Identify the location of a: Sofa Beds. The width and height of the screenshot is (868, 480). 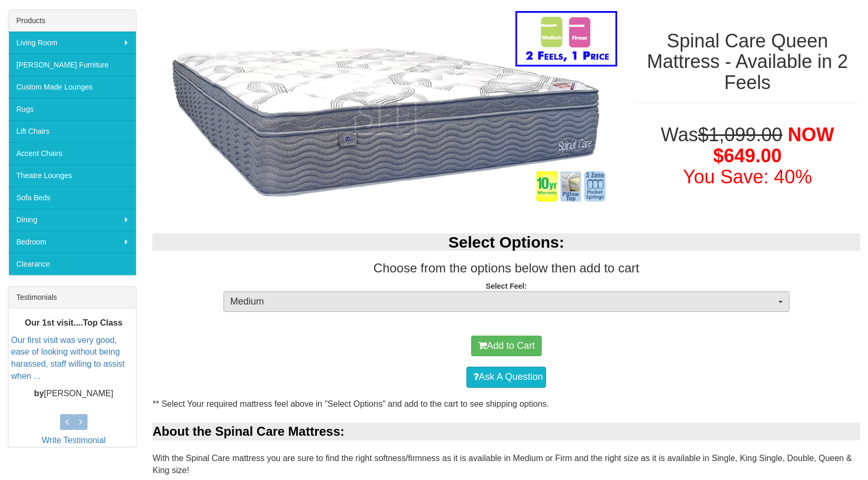
(72, 197).